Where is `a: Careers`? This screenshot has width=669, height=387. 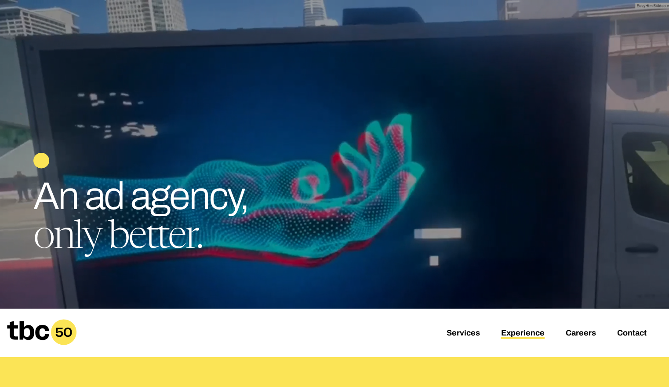
a: Careers is located at coordinates (581, 333).